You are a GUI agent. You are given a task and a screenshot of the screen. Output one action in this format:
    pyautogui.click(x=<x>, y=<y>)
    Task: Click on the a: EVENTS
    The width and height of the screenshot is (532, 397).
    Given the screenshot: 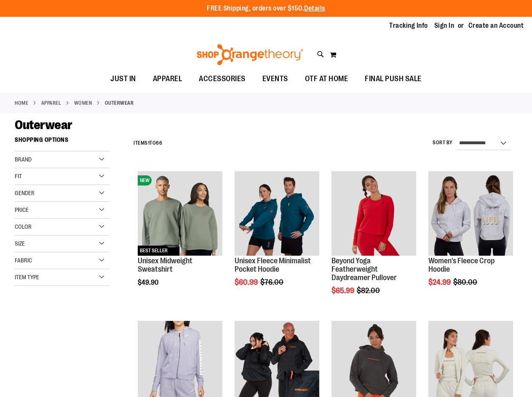 What is the action you would take?
    pyautogui.click(x=275, y=79)
    